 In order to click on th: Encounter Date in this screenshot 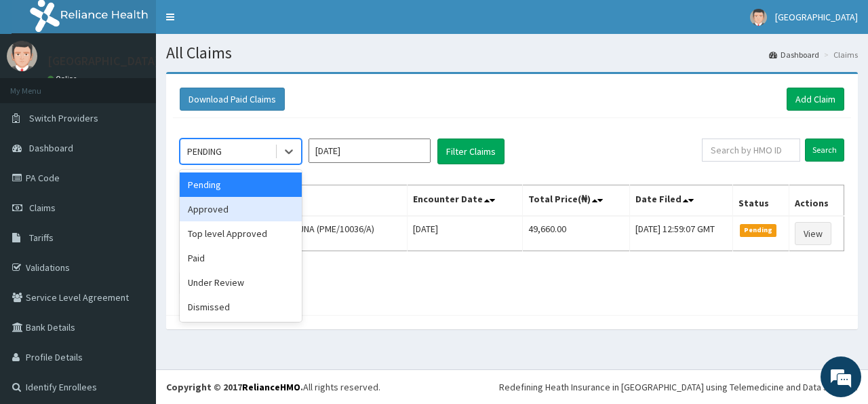, I will do `click(464, 201)`.